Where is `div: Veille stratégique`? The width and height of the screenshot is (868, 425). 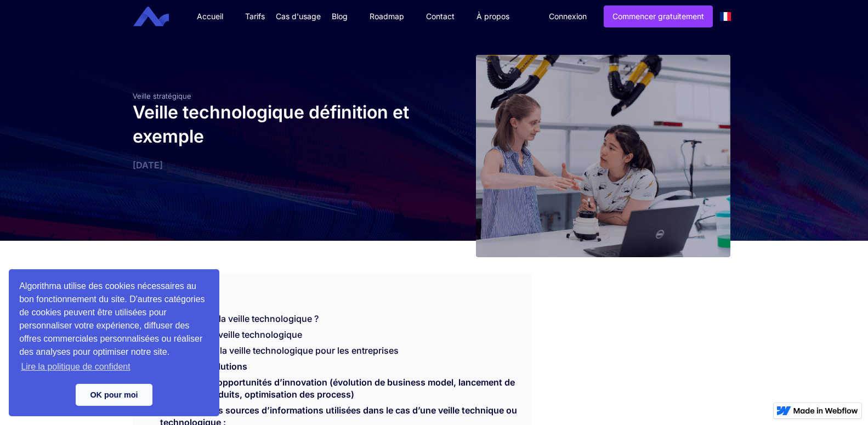 div: Veille stratégique is located at coordinates (281, 96).